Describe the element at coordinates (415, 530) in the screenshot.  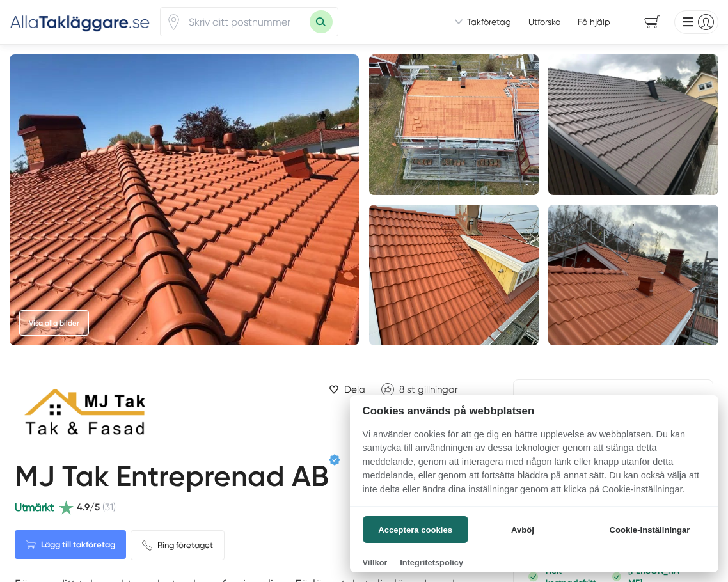
I see `button: Acceptera cookies` at that location.